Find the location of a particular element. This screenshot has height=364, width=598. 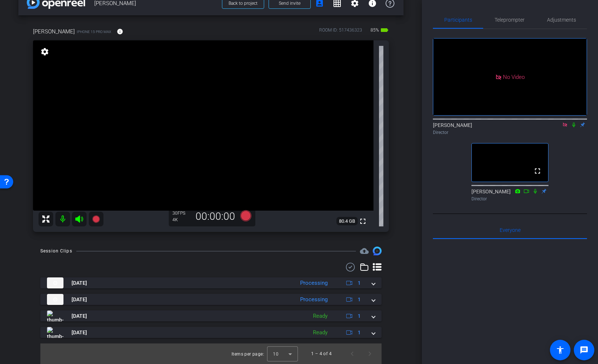

span: iPhone 15 Pro Max is located at coordinates (94, 32).